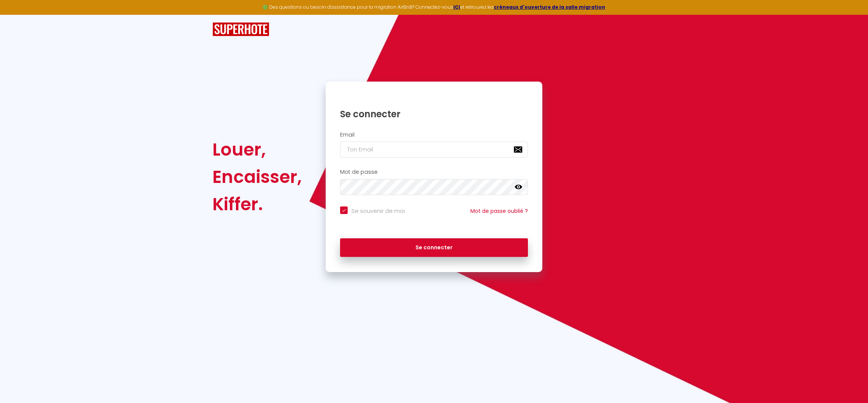 The image size is (868, 403). I want to click on img: SuperHote logo, so click(241, 29).